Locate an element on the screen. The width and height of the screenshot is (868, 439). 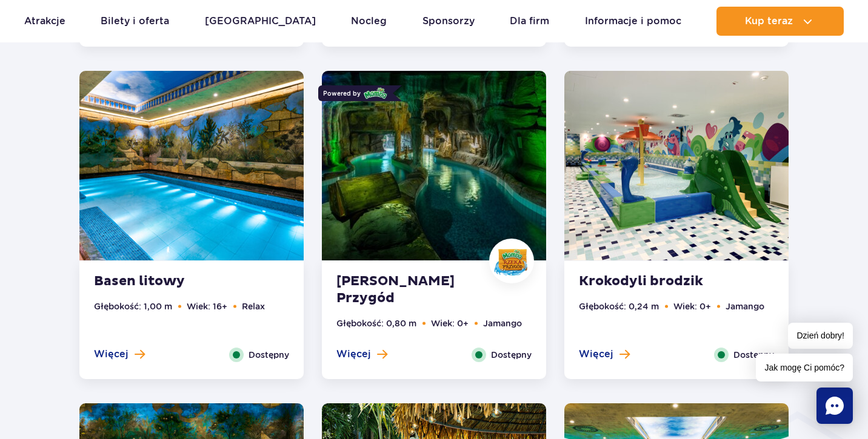
strong: Krokodyli brodzik is located at coordinates (652, 282).